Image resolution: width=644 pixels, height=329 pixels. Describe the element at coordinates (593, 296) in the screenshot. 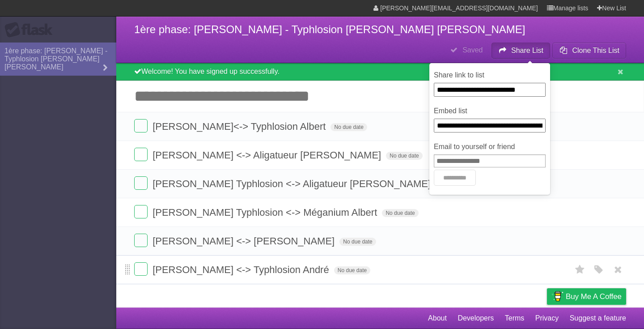

I see `span: Buy me a coffee` at that location.